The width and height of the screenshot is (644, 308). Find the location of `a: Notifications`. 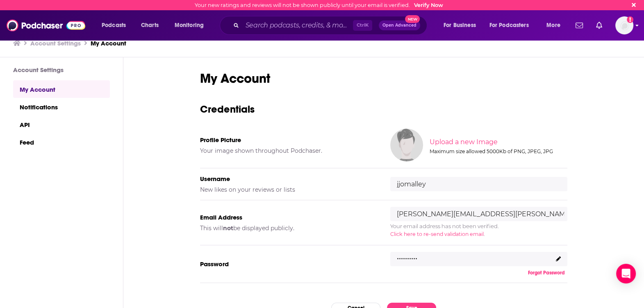

a: Notifications is located at coordinates (61, 107).